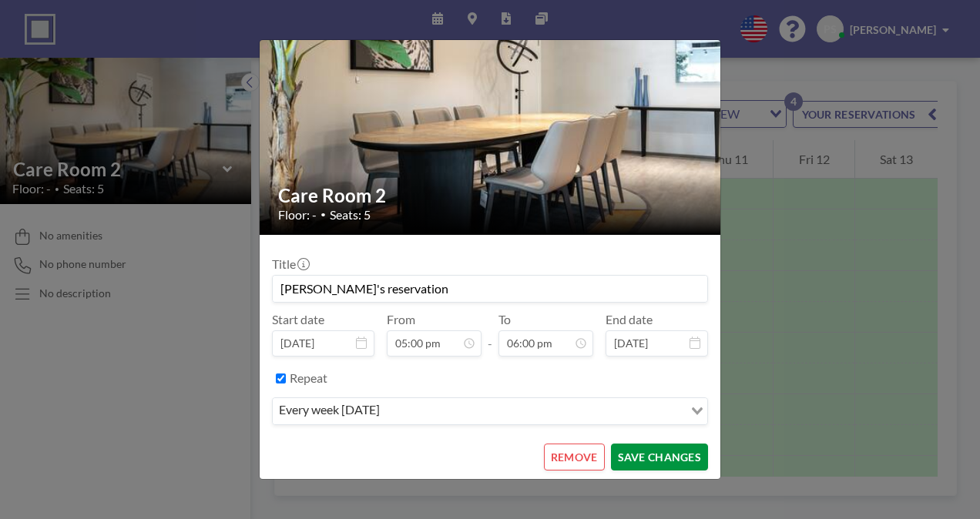  Describe the element at coordinates (660, 456) in the screenshot. I see `button: SAVE CHANGES` at that location.